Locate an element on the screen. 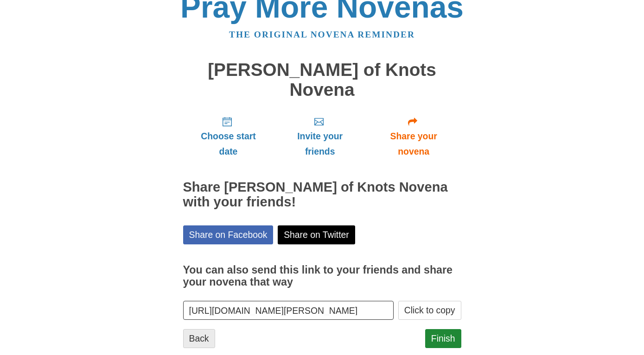 The image size is (644, 355). a: Invite your friends is located at coordinates (319, 136).